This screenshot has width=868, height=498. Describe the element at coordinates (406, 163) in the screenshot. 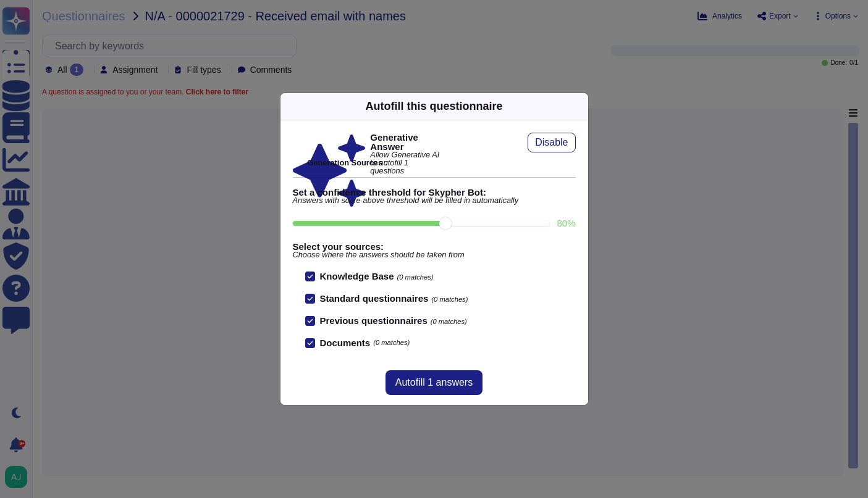

I see `span: Allow Generative AI to autofill 1 questions` at that location.